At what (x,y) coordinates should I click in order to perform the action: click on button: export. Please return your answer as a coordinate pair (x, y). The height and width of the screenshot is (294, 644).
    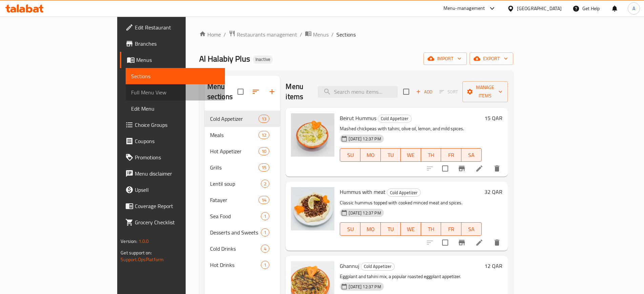
    Looking at the image, I should click on (491, 59).